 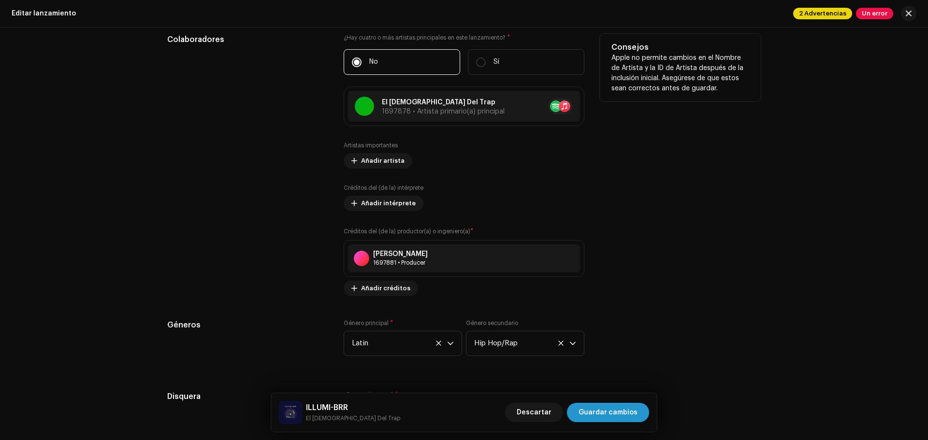 I want to click on span: Latin, so click(x=399, y=344).